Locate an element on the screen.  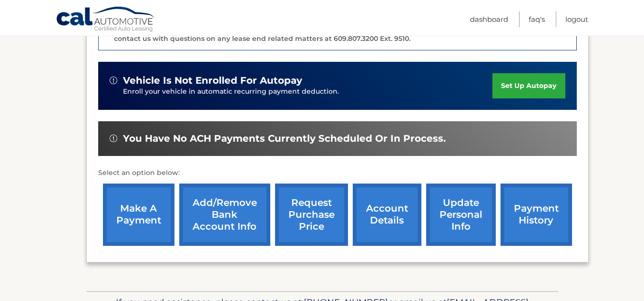
a: payment history is located at coordinates (536, 214).